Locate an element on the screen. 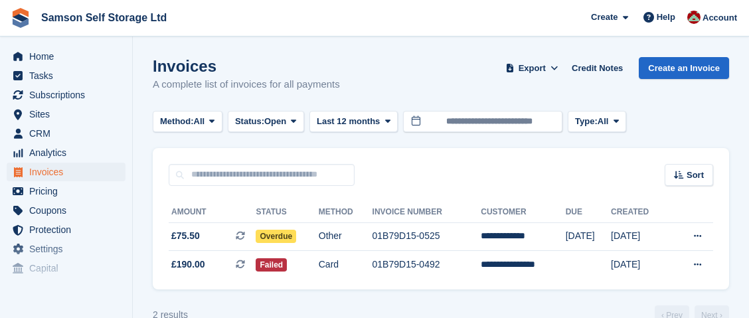 The image size is (749, 318). span: Method: is located at coordinates (177, 121).